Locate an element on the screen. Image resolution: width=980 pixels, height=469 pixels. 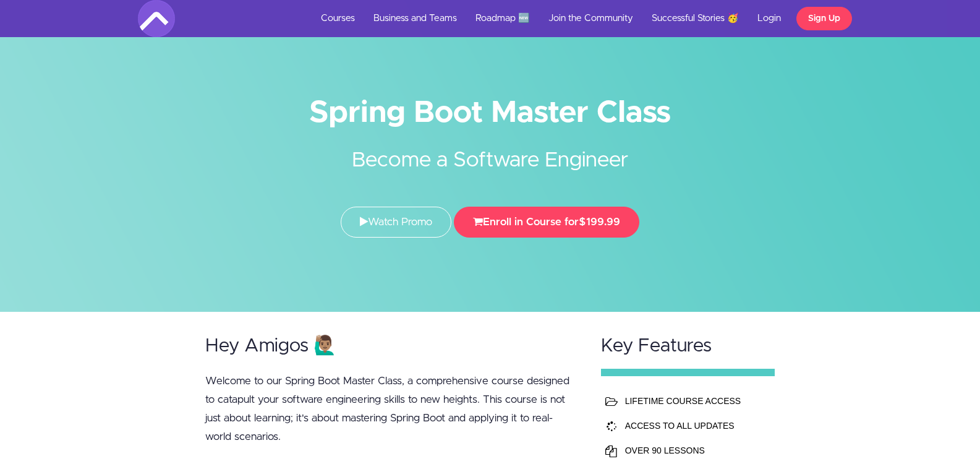
p: Welcome to our Spring Boot Master Class, a comprehensive course designed to catapult your softwar... is located at coordinates (392, 408).